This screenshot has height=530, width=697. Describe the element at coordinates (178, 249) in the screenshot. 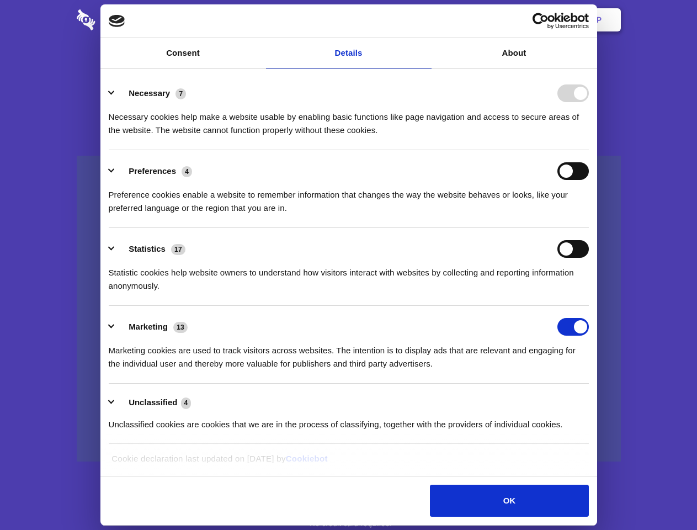

I see `span: 17` at that location.